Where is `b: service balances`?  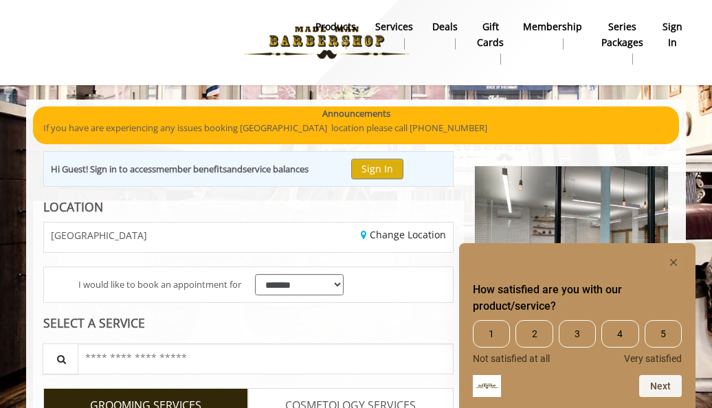 b: service balances is located at coordinates (275, 169).